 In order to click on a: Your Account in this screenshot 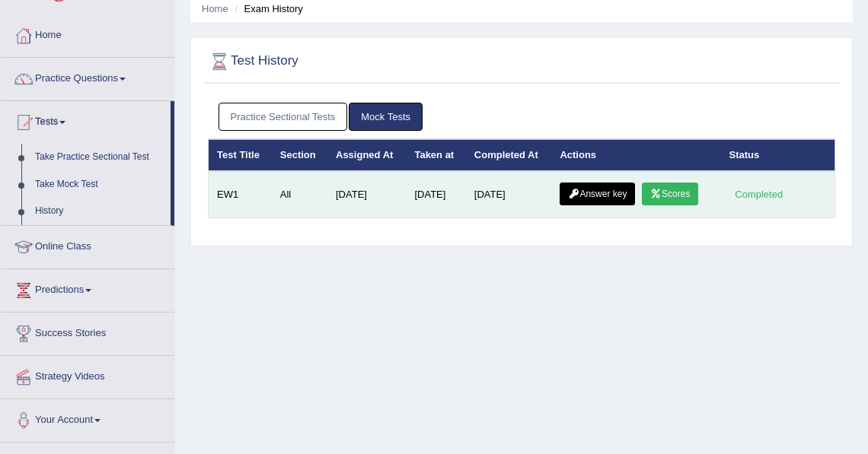, I will do `click(87, 419)`.